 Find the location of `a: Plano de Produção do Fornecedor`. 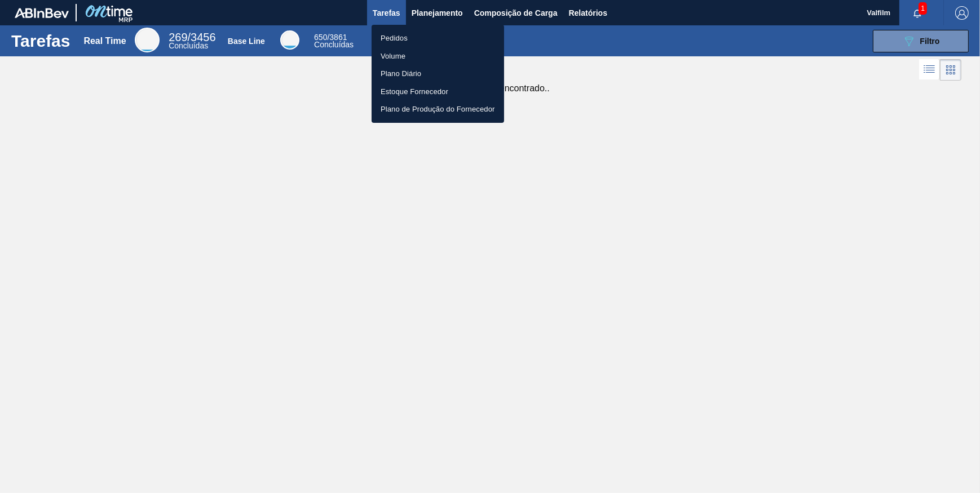

a: Plano de Produção do Fornecedor is located at coordinates (437, 109).